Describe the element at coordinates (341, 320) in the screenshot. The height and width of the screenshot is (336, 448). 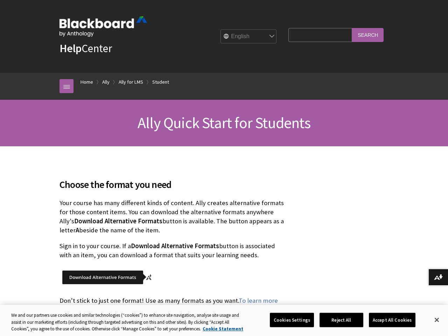
I see `button: Reject All` at that location.